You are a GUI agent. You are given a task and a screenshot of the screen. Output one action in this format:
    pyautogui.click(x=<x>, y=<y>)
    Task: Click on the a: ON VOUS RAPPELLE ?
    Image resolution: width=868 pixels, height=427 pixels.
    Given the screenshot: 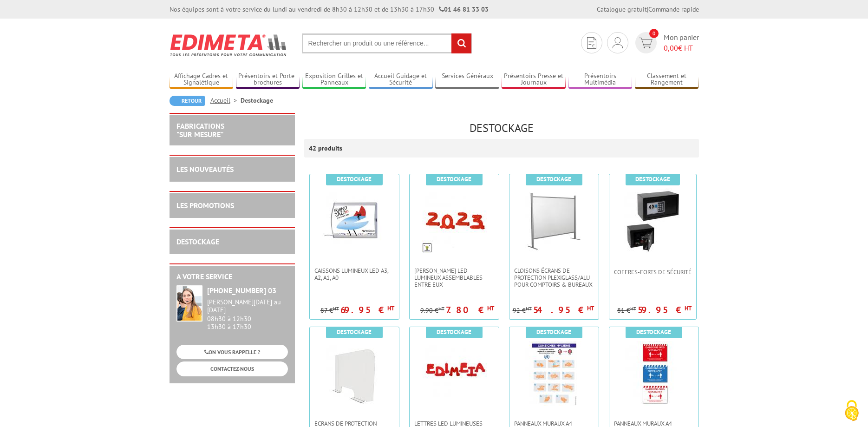 What is the action you would take?
    pyautogui.click(x=232, y=352)
    